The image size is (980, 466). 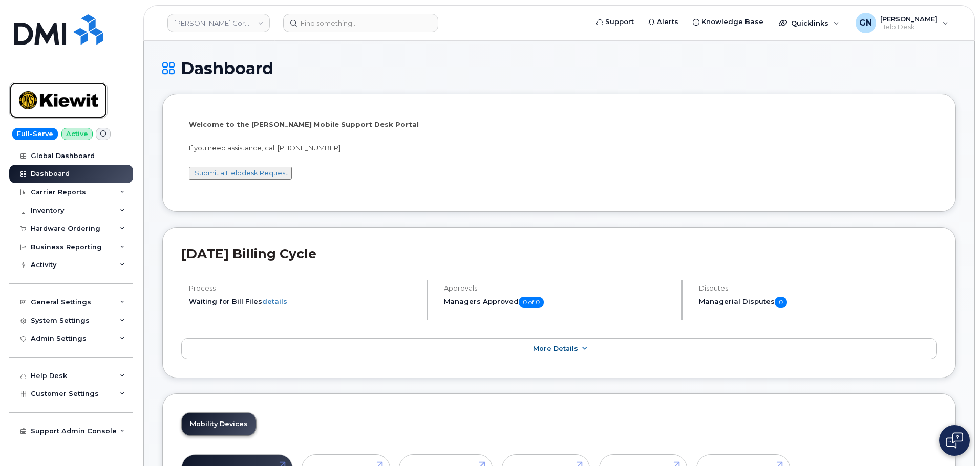 I want to click on li: Waiting for Bill Files, so click(x=303, y=302).